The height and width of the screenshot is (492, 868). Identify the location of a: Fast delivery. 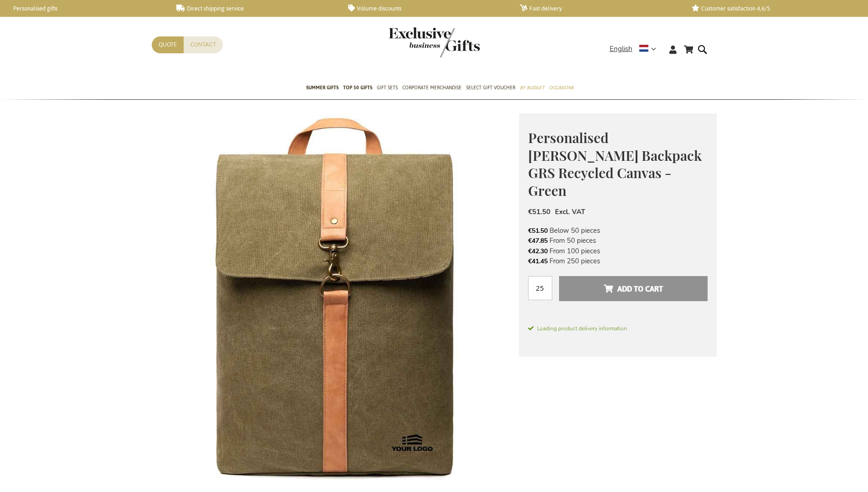
(599, 8).